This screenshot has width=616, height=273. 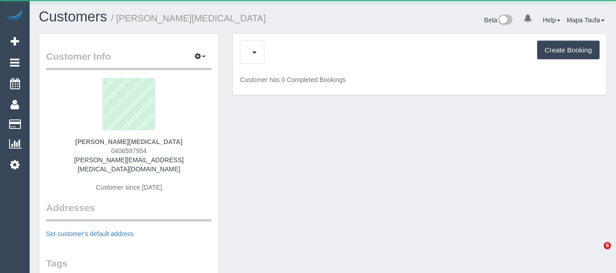 I want to click on img: New interface, so click(x=505, y=21).